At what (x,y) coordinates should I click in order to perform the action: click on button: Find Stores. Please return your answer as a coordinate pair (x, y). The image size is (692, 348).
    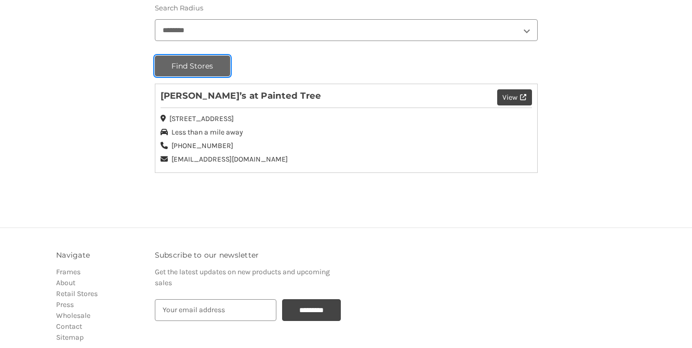
    Looking at the image, I should click on (193, 66).